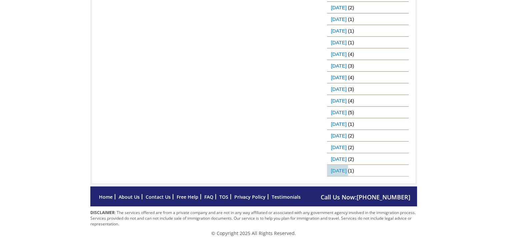  What do you see at coordinates (129, 197) in the screenshot?
I see `a: About Us` at bounding box center [129, 197].